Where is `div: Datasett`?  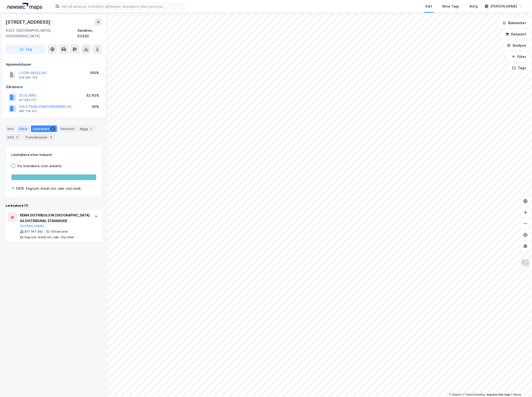
div: Datasett is located at coordinates (67, 129).